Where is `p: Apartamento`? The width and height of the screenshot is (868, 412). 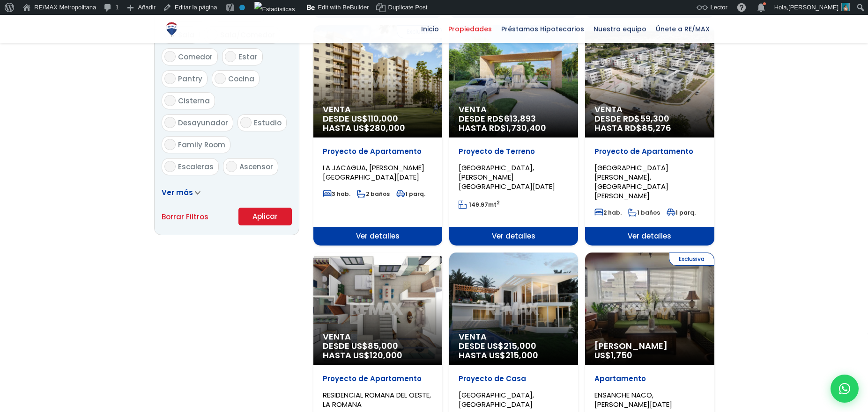
p: Apartamento is located at coordinates (649, 379).